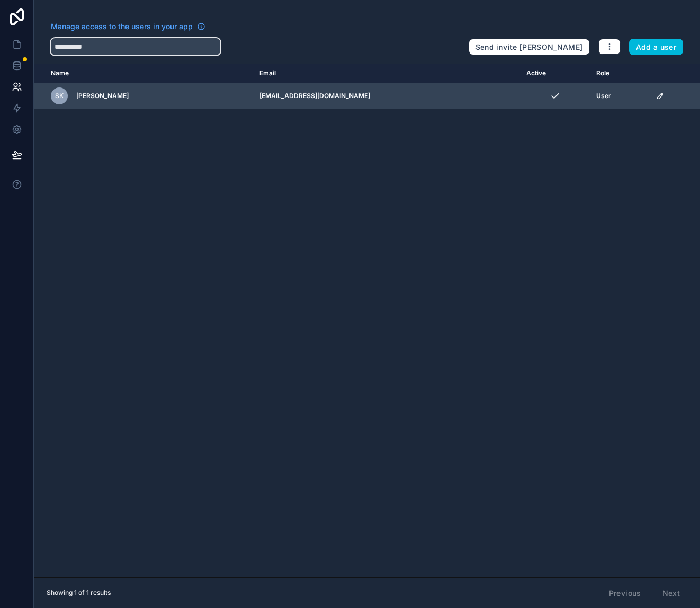 Image resolution: width=700 pixels, height=608 pixels. I want to click on span: Showing 1 of 1 results, so click(78, 592).